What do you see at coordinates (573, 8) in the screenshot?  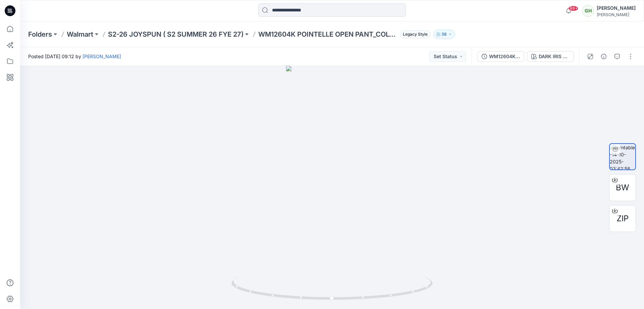 I see `span: 99+` at bounding box center [573, 8].